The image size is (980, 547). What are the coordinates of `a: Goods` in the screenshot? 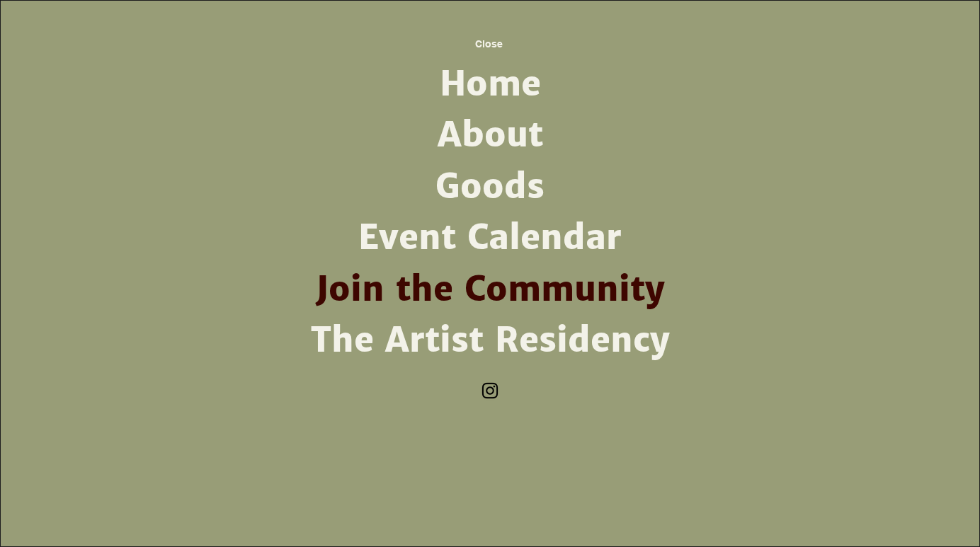 It's located at (490, 187).